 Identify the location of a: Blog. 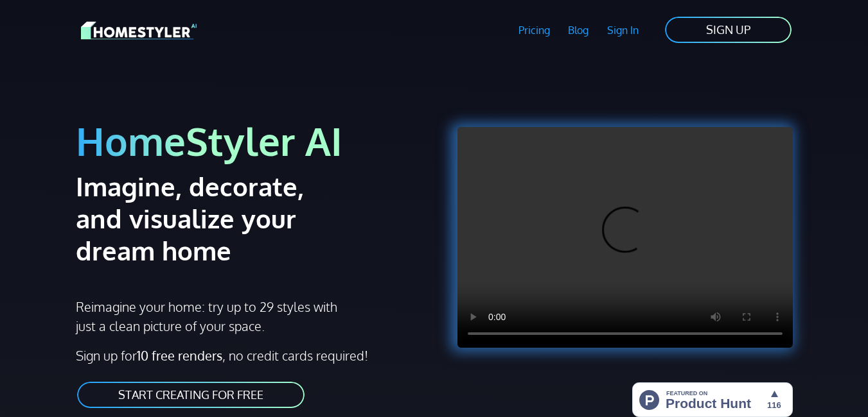
(578, 30).